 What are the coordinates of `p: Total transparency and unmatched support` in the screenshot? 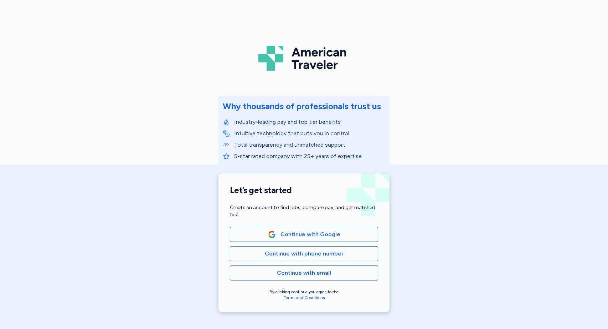 It's located at (310, 145).